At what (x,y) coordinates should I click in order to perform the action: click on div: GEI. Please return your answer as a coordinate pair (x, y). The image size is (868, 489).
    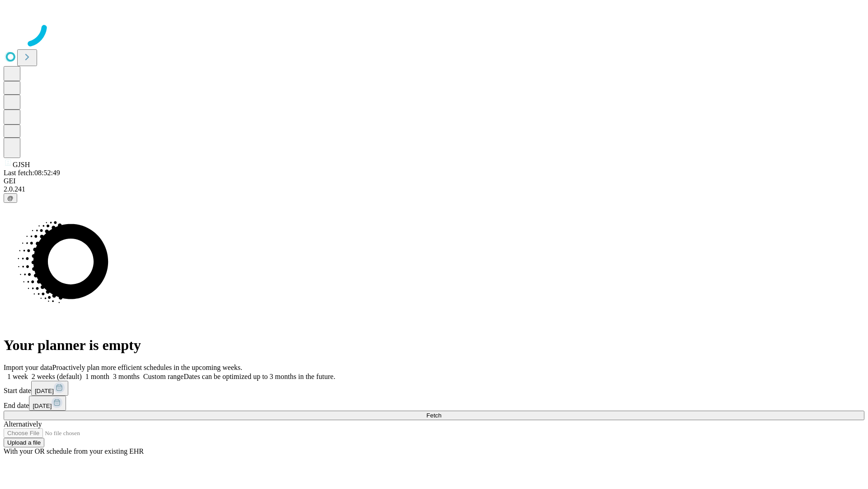
    Looking at the image, I should click on (434, 181).